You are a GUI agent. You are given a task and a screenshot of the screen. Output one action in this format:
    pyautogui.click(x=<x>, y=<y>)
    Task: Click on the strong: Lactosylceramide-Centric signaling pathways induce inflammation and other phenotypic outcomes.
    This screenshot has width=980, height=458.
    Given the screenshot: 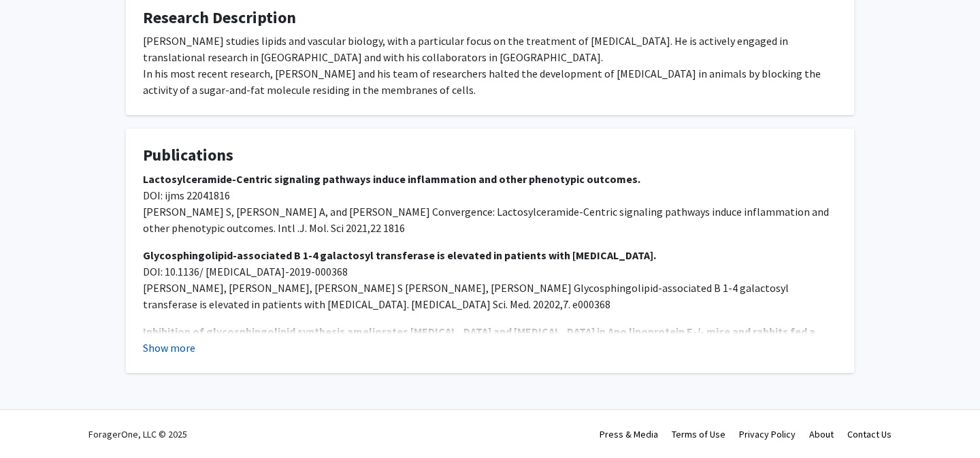 What is the action you would take?
    pyautogui.click(x=391, y=179)
    